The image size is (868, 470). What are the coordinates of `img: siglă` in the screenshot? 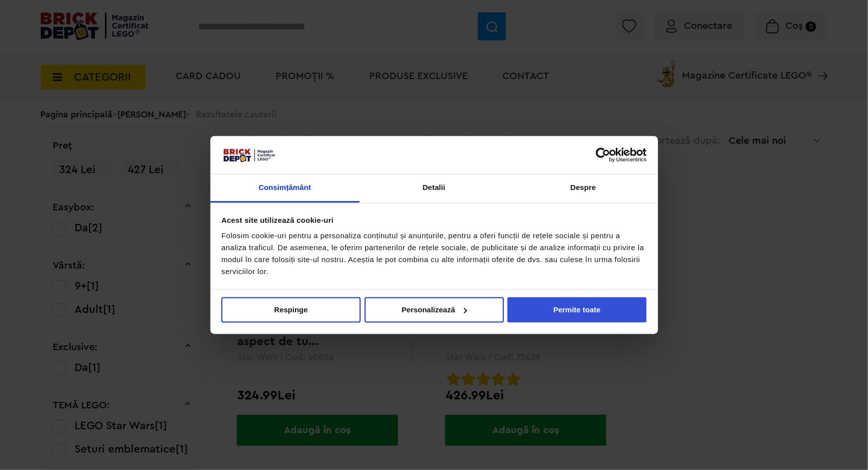 It's located at (249, 155).